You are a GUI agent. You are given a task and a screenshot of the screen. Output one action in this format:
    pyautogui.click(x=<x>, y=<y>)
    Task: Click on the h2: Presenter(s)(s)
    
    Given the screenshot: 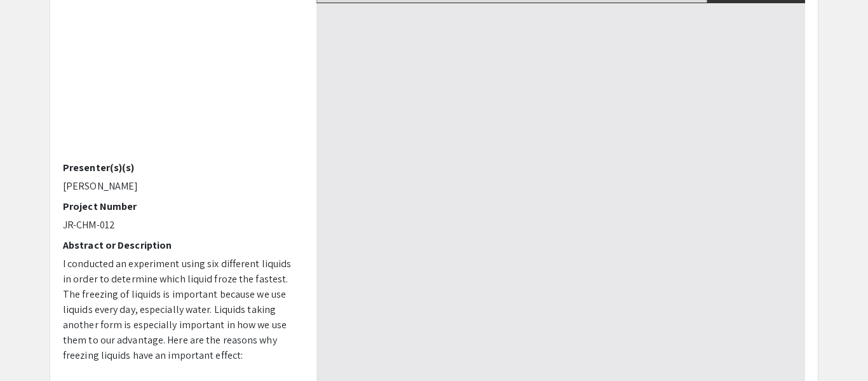 What is the action you would take?
    pyautogui.click(x=180, y=167)
    